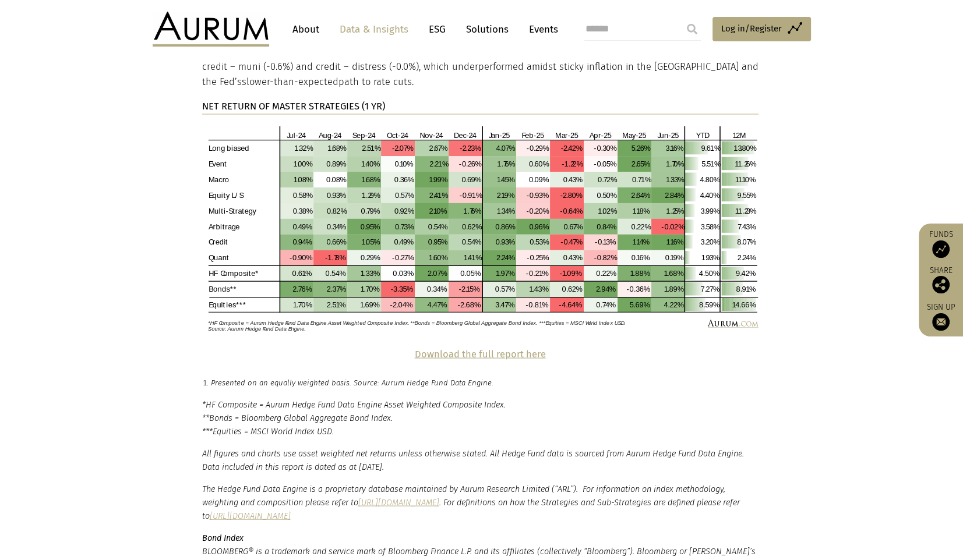 The width and height of the screenshot is (963, 560). Describe the element at coordinates (480, 354) in the screenshot. I see `a: Download the full report here` at that location.